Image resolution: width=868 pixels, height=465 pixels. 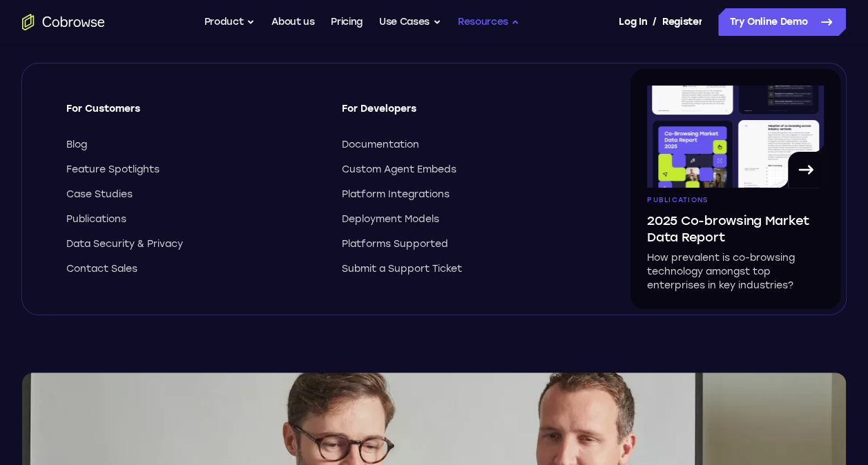 I want to click on a: Platforms Supported, so click(x=467, y=244).